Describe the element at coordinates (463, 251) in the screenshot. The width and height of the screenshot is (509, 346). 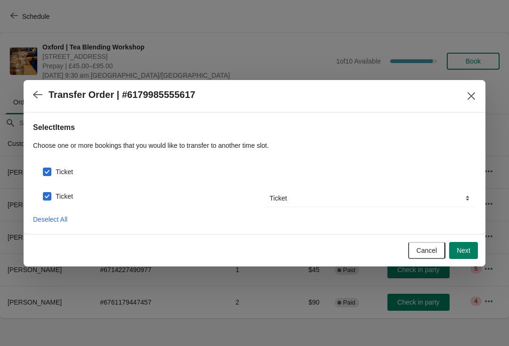
I see `span: Next` at that location.